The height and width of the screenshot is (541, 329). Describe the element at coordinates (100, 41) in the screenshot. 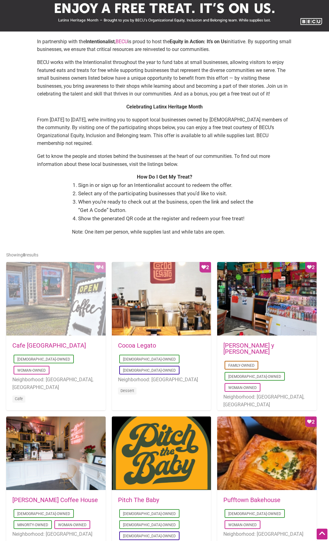

I see `strong: Intentionalist` at that location.